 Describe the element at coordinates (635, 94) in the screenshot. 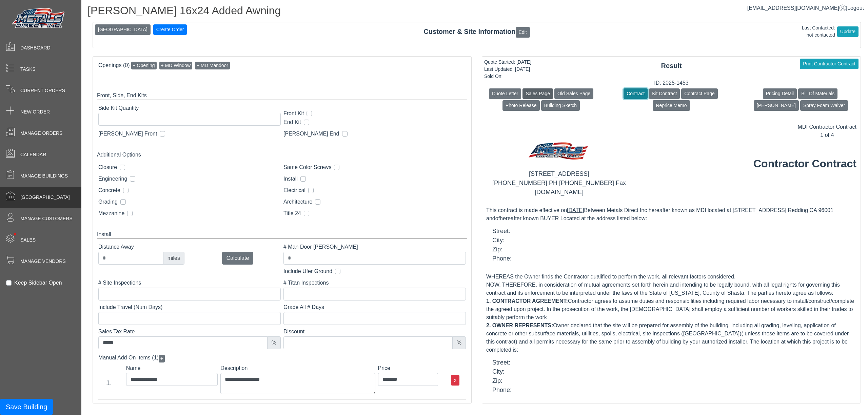

I see `button: Contract` at that location.